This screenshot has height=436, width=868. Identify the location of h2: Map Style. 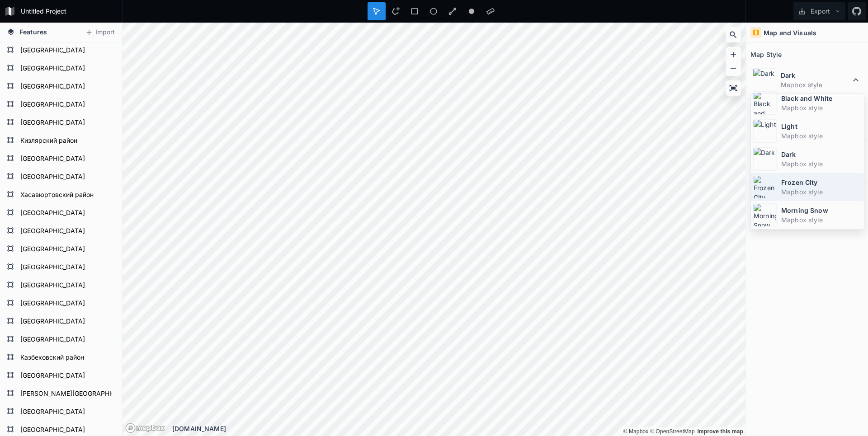
(766, 54).